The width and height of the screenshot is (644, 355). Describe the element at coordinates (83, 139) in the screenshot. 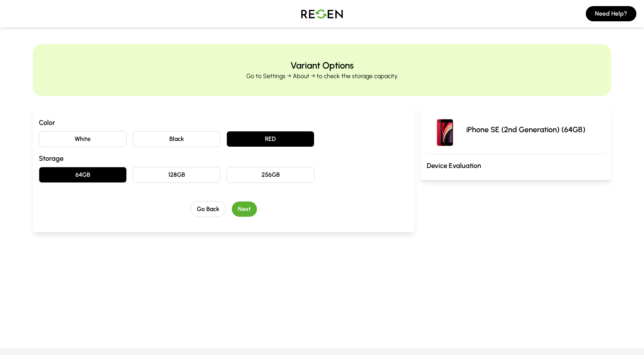

I see `button: White` at that location.